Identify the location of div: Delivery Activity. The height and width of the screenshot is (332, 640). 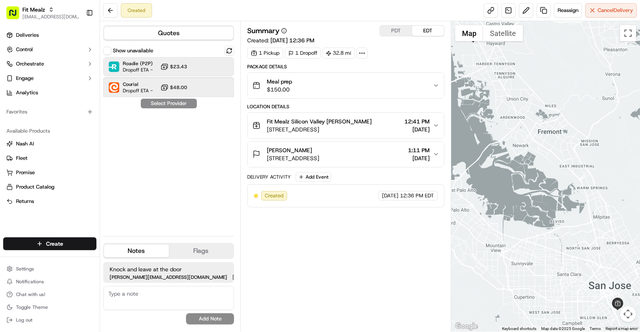
(269, 177).